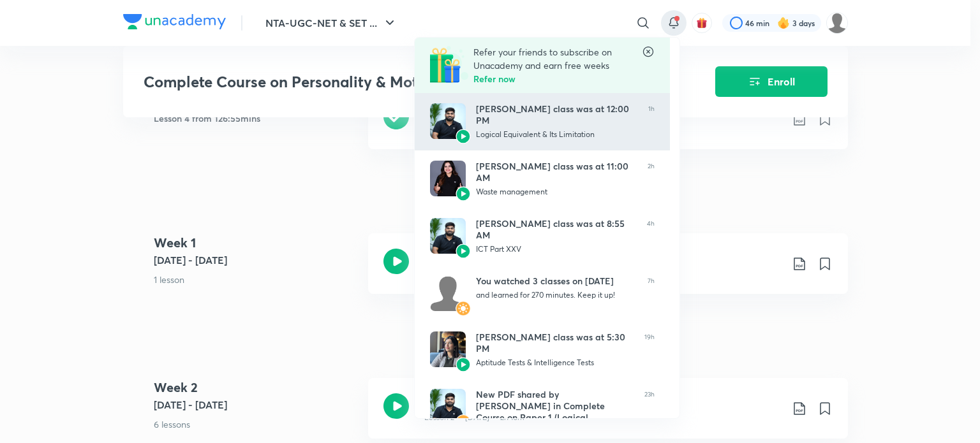  I want to click on p: Refer your friends to subscribe on Unacademy and earn free weeks, so click(557, 59).